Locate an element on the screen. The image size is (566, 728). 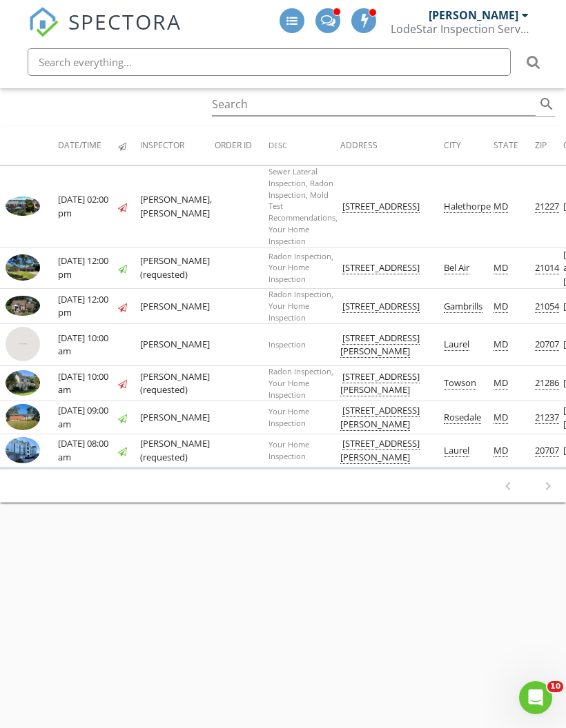
img: 9367493%2Fcover_photos%2FL06PYZvwzMX75MUJMw7H%2Fsmall.9367493-1756297957438 is located at coordinates (23, 417).